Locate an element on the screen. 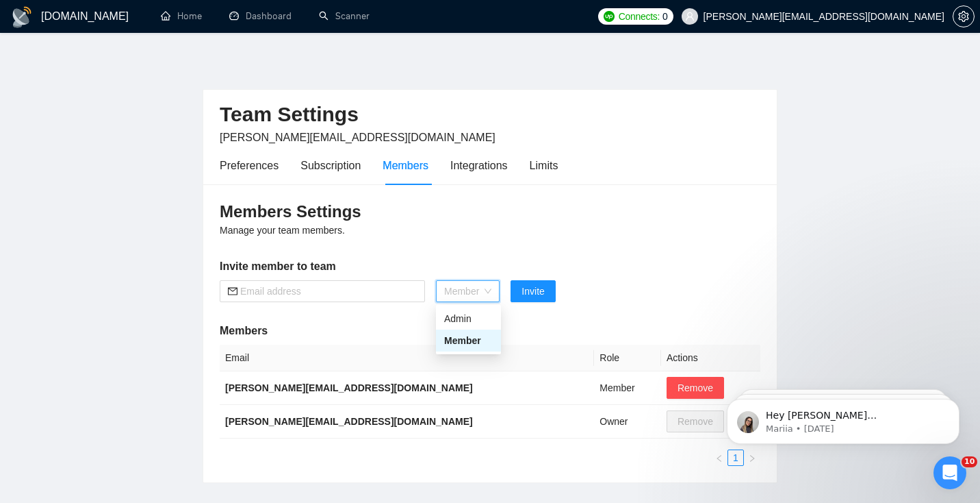 This screenshot has height=503, width=980. span: 10 is located at coordinates (969, 462).